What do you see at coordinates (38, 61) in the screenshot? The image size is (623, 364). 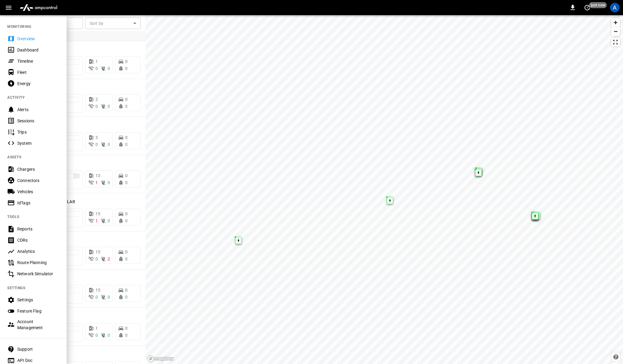 I see `div: Timeline` at bounding box center [38, 61].